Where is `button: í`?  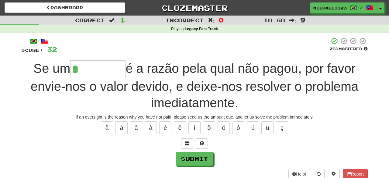
button: í is located at coordinates (195, 127).